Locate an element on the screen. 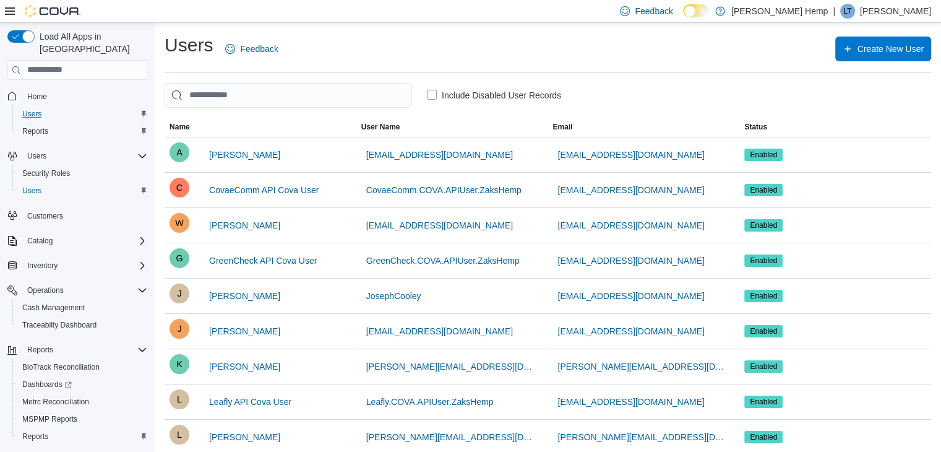 The image size is (941, 452). input: Dark Mode is located at coordinates (696, 11).